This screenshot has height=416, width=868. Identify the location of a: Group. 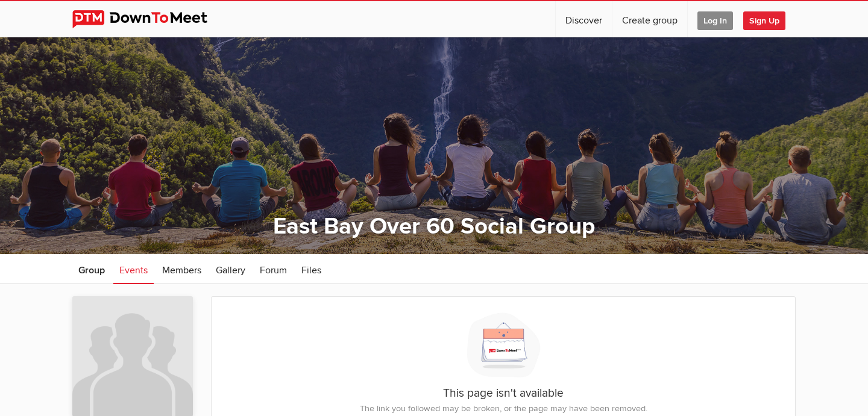
(92, 269).